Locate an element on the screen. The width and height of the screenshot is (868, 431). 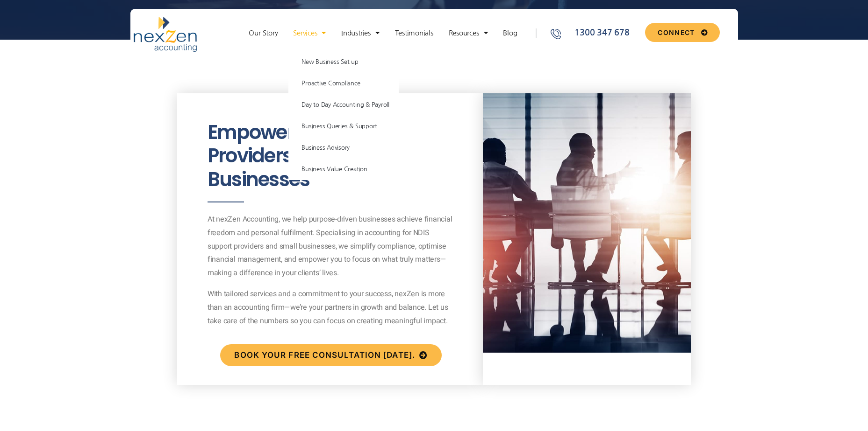
nav: Menu is located at coordinates (383, 33).